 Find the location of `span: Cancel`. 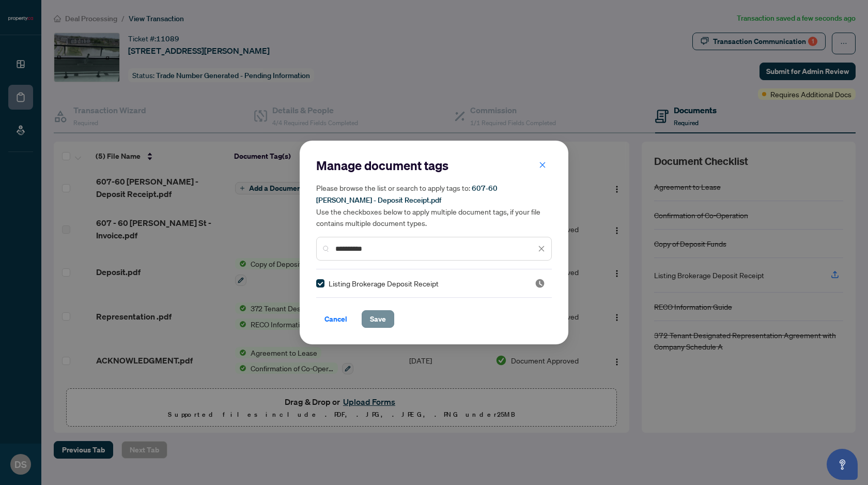

span: Cancel is located at coordinates (336, 319).